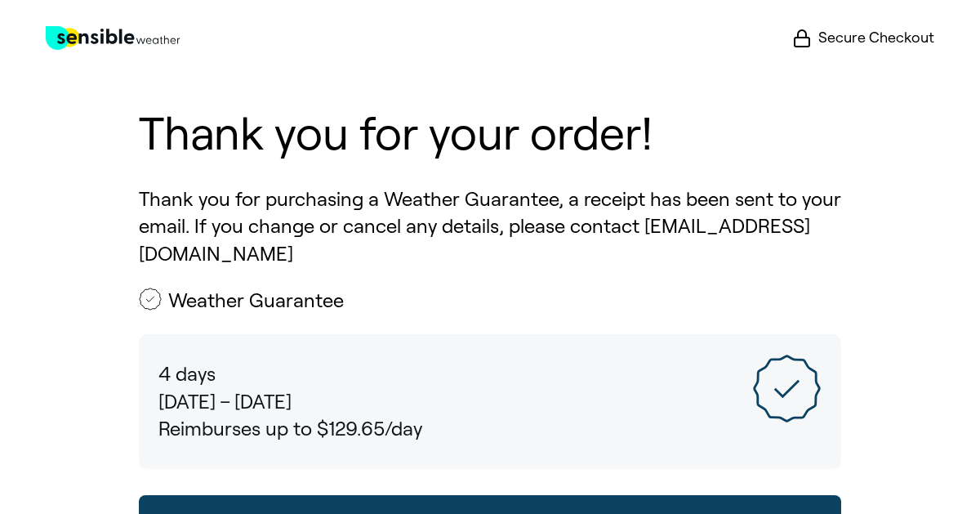  I want to click on h2: Weather Guarantee, so click(255, 301).